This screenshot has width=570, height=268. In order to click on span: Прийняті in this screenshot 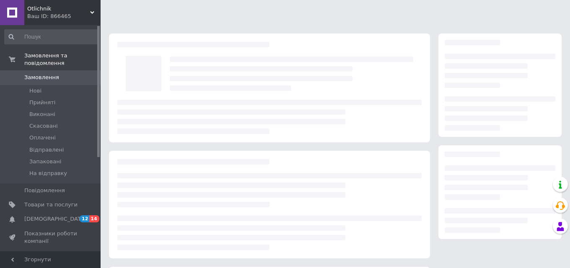, I will do `click(42, 103)`.